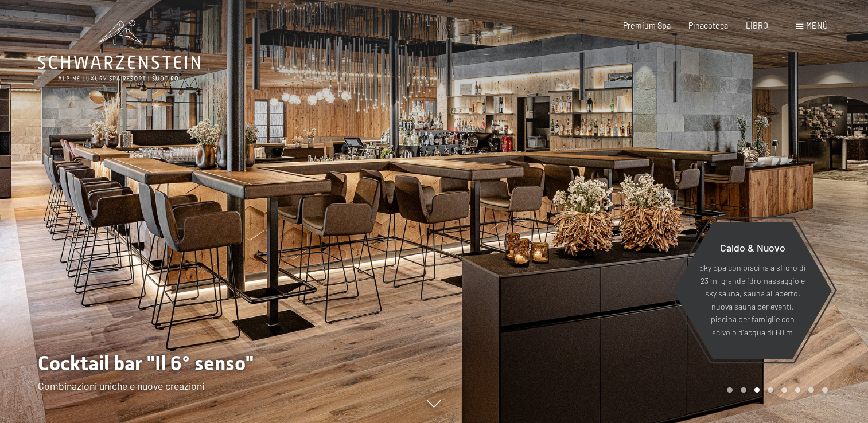 Image resolution: width=868 pixels, height=423 pixels. Describe the element at coordinates (752, 291) in the screenshot. I see `a: Caldo & Nuovo Sky Spa con piscina a sfioro di 23 m, grande idromassaggio e sky sauna, sauna all'a...` at that location.